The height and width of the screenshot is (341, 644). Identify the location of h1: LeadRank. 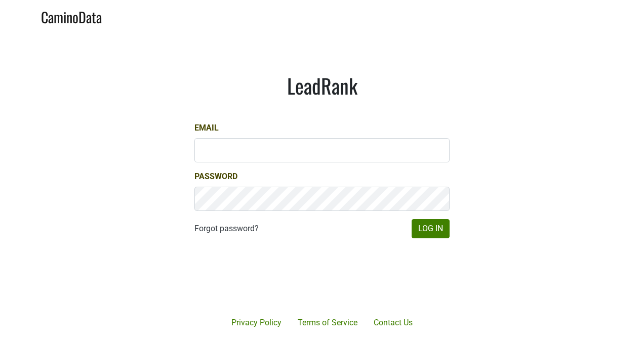
(322, 86).